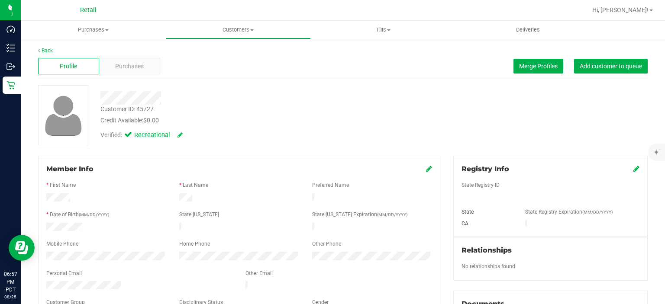  What do you see at coordinates (259, 274) in the screenshot?
I see `label: Other Email` at bounding box center [259, 274].